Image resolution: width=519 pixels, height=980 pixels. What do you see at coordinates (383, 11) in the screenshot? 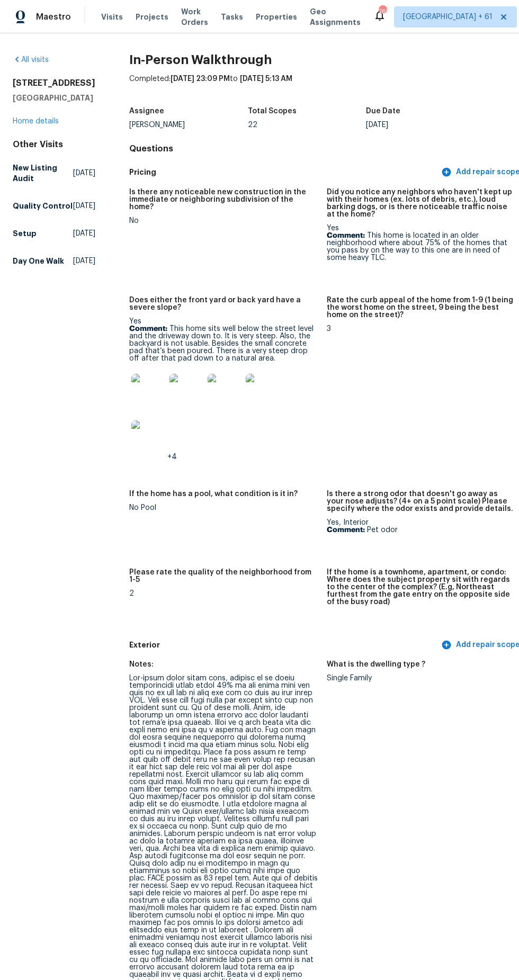
I see `div: 768` at bounding box center [383, 11].